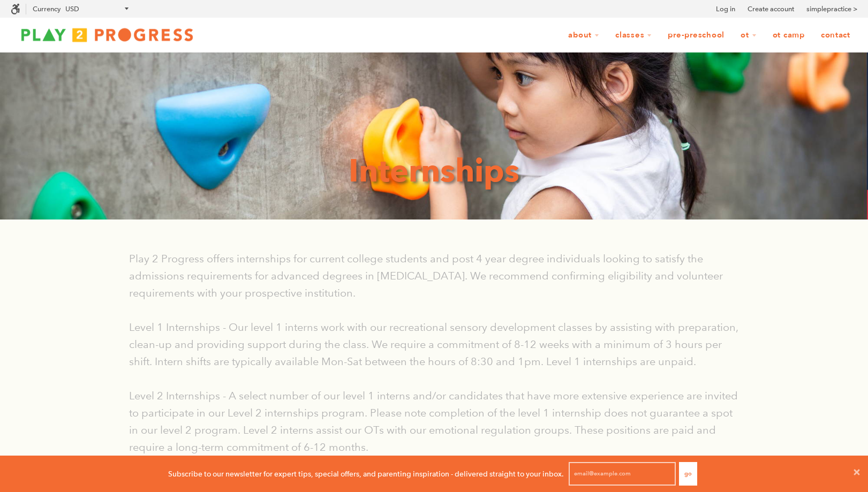 Image resolution: width=868 pixels, height=492 pixels. I want to click on img: Play2Progress logo, so click(107, 35).